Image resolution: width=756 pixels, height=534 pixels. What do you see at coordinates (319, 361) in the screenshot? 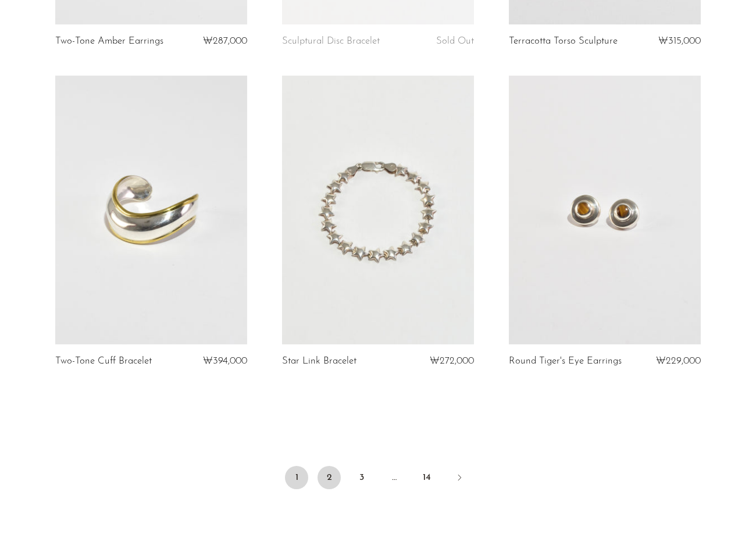
I see `a: Star Link Bracelet` at bounding box center [319, 361].